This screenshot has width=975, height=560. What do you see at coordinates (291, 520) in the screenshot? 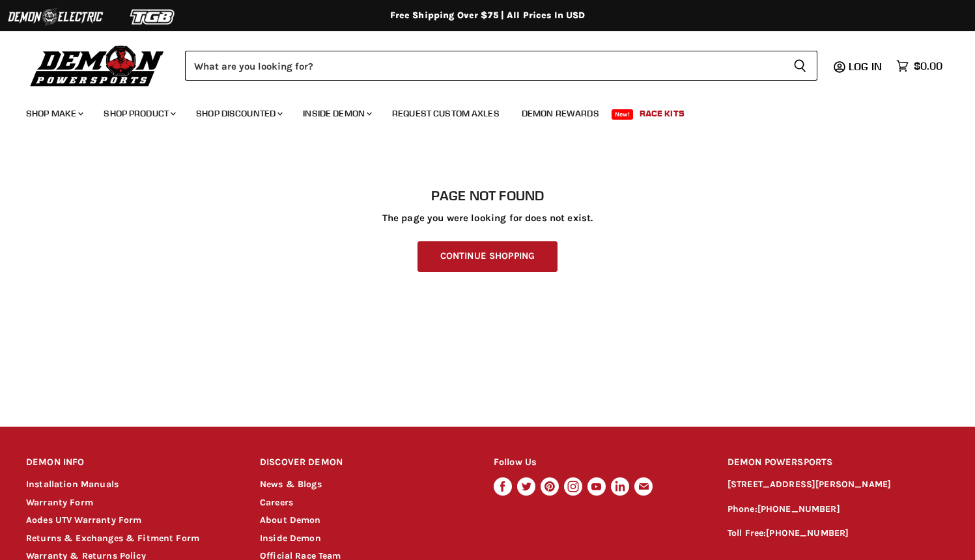
I see `a: About Demon` at bounding box center [291, 520].